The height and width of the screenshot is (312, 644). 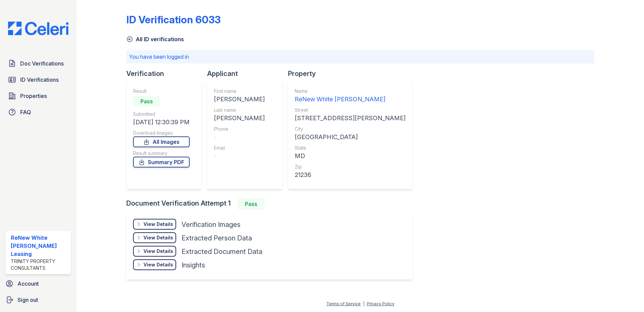 What do you see at coordinates (272, 204) in the screenshot?
I see `div: Document Verification Attempt 1` at bounding box center [272, 204].